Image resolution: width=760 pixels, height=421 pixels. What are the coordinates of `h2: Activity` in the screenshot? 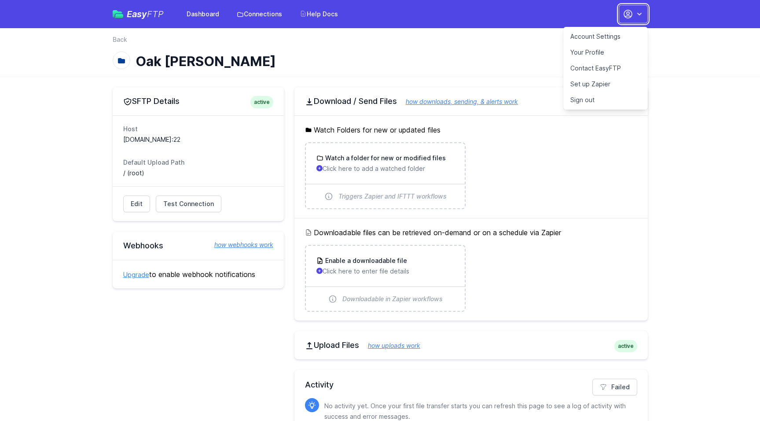 It's located at (471, 384).